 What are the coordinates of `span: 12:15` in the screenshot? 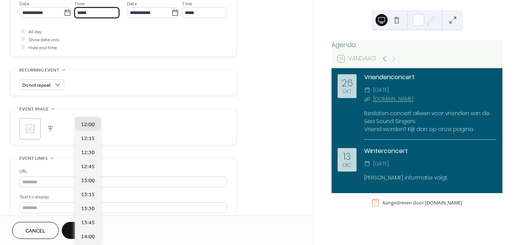 It's located at (88, 138).